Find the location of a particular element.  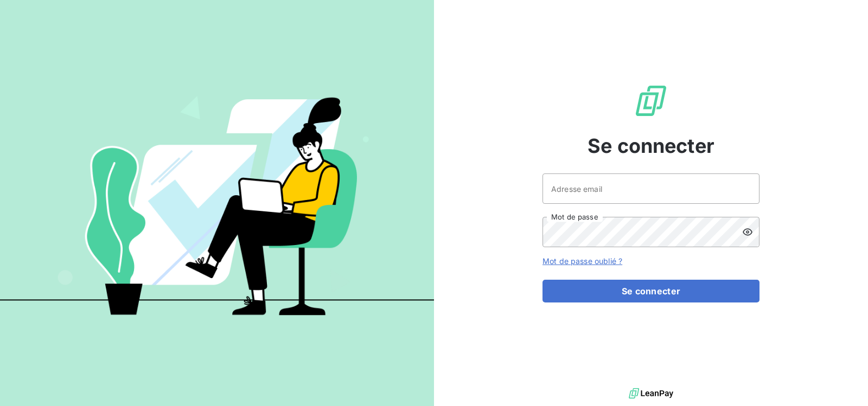

a: Mot de passe oublié ? is located at coordinates (582, 261).